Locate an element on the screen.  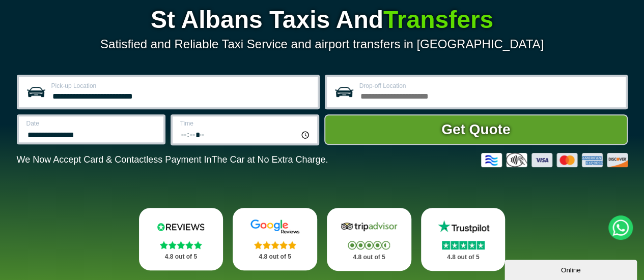
label: Time is located at coordinates (245, 124).